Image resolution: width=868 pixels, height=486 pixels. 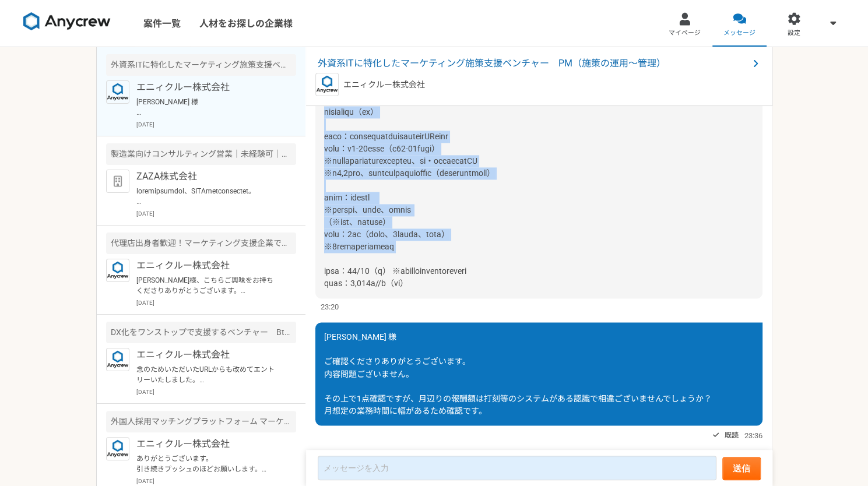 What do you see at coordinates (329, 307) in the screenshot?
I see `span: 23:20` at bounding box center [329, 307].